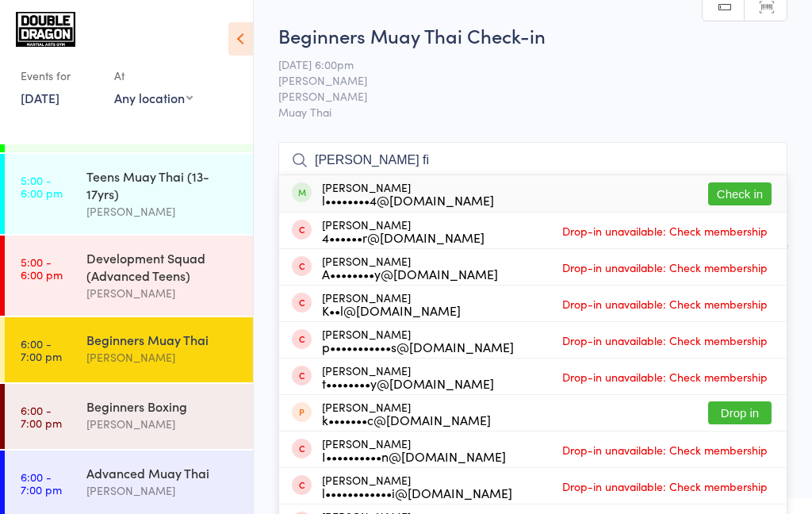 The image size is (812, 514). What do you see at coordinates (163, 406) in the screenshot?
I see `div: Beginners Boxing` at bounding box center [163, 406].